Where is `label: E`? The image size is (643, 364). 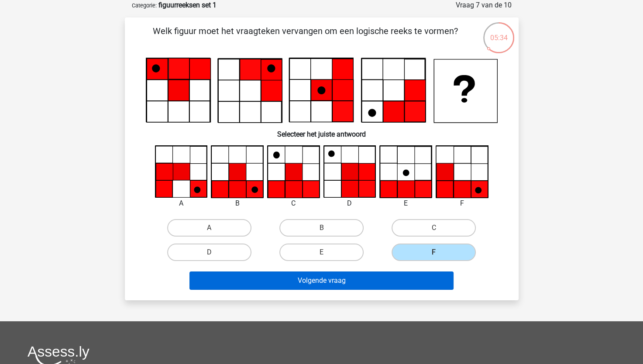
label: E is located at coordinates (321, 252).